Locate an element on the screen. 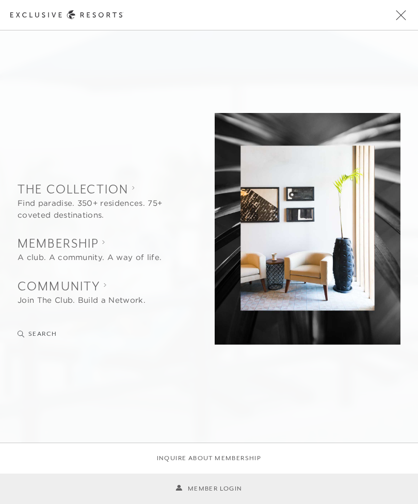 This screenshot has height=504, width=418. h2: The Collection is located at coordinates (96, 189).